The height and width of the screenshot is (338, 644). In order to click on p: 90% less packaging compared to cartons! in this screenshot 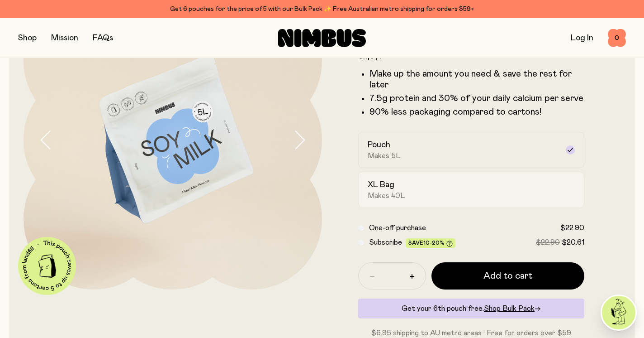, I will do `click(477, 112)`.